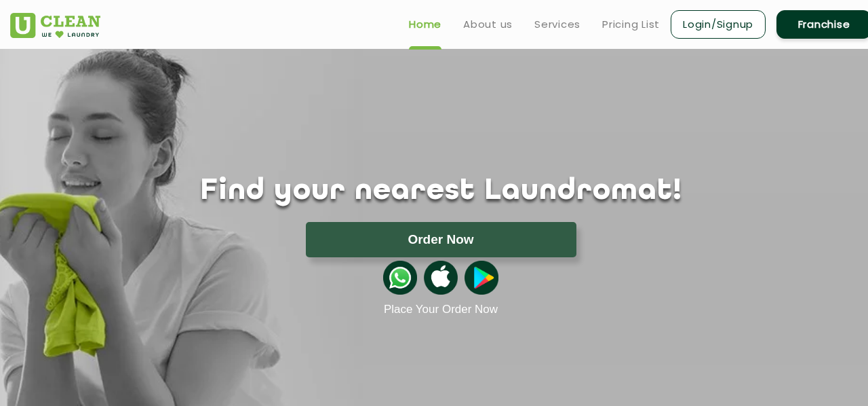 The image size is (868, 406). Describe the element at coordinates (441, 310) in the screenshot. I see `a: Place Your Order Now` at that location.